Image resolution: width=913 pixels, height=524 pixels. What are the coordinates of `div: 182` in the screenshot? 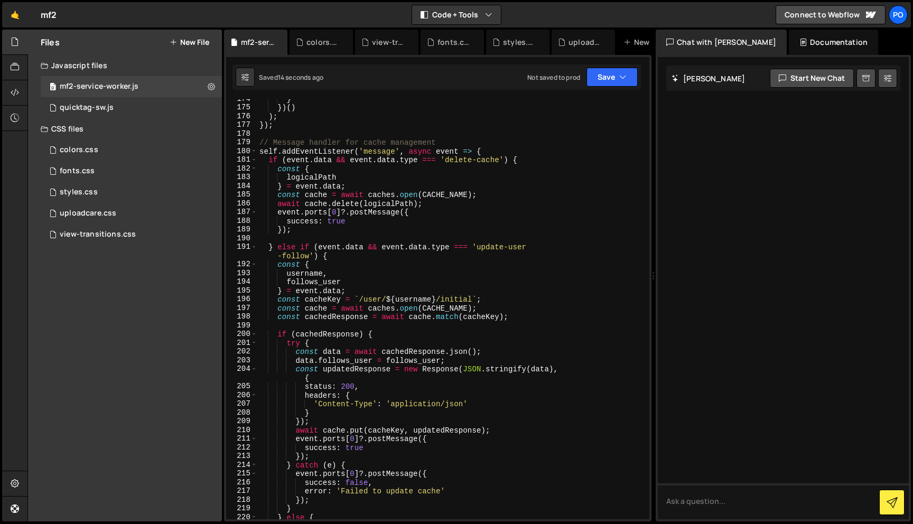 It's located at (241, 169).